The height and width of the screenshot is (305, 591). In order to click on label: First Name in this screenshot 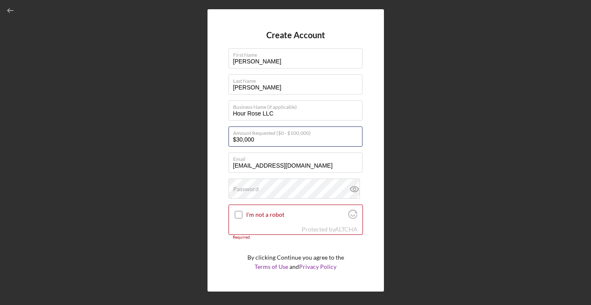, I will do `click(298, 53)`.